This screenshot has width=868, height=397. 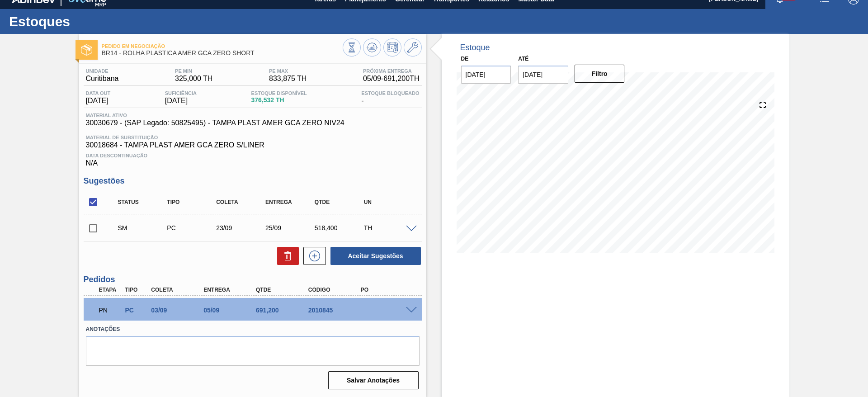 I want to click on span: 376,532 TH, so click(x=279, y=100).